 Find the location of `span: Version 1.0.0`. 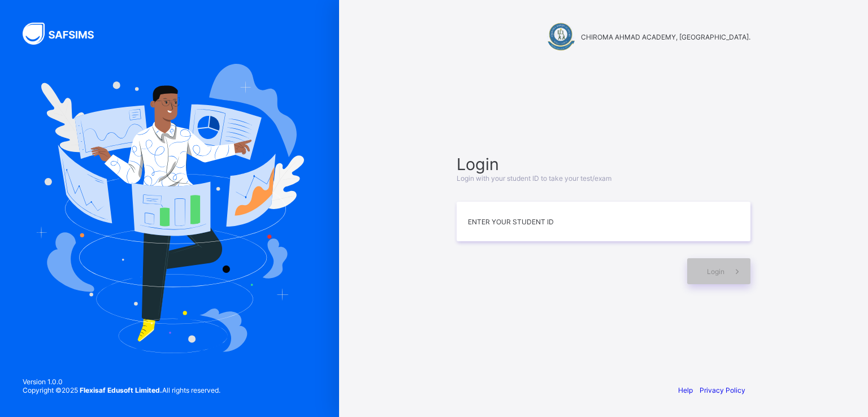

span: Version 1.0.0 is located at coordinates (121, 382).